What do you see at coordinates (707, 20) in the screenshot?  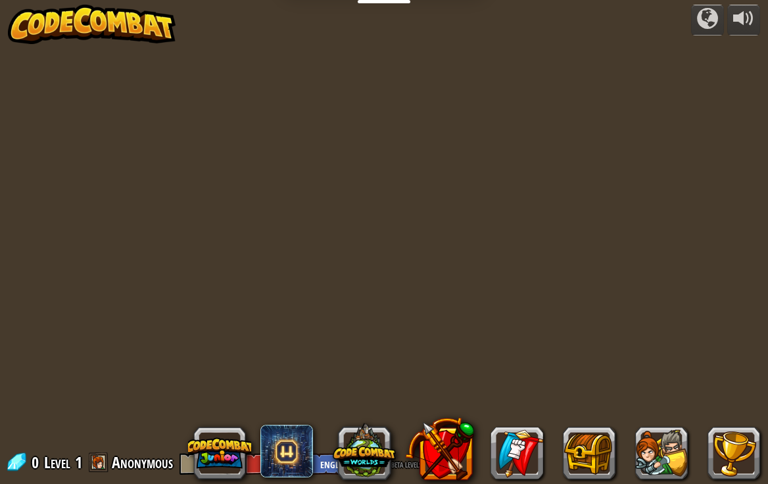 I see `button: Campaigns` at bounding box center [707, 20].